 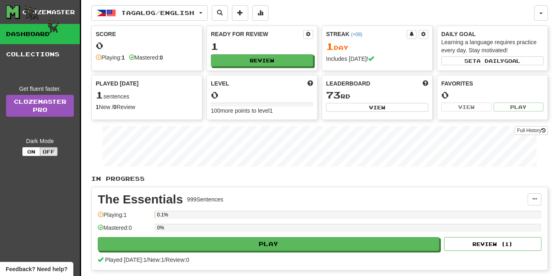 I want to click on button: Review (1), so click(x=493, y=244).